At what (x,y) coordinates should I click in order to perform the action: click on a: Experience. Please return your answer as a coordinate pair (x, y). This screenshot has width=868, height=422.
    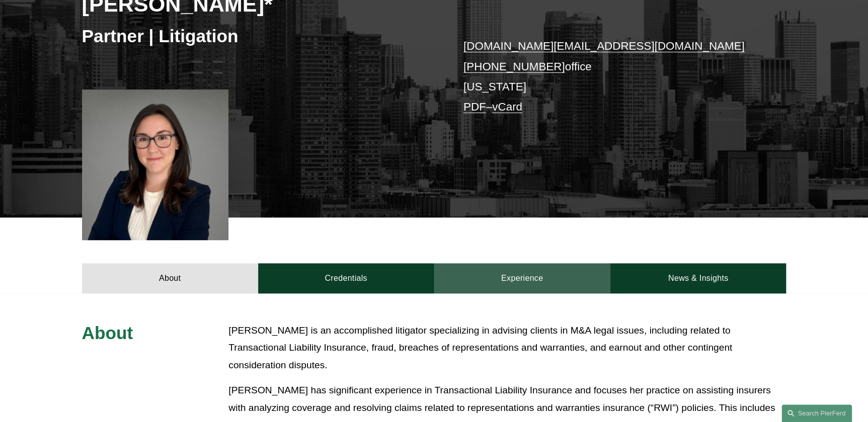
    Looking at the image, I should click on (522, 279).